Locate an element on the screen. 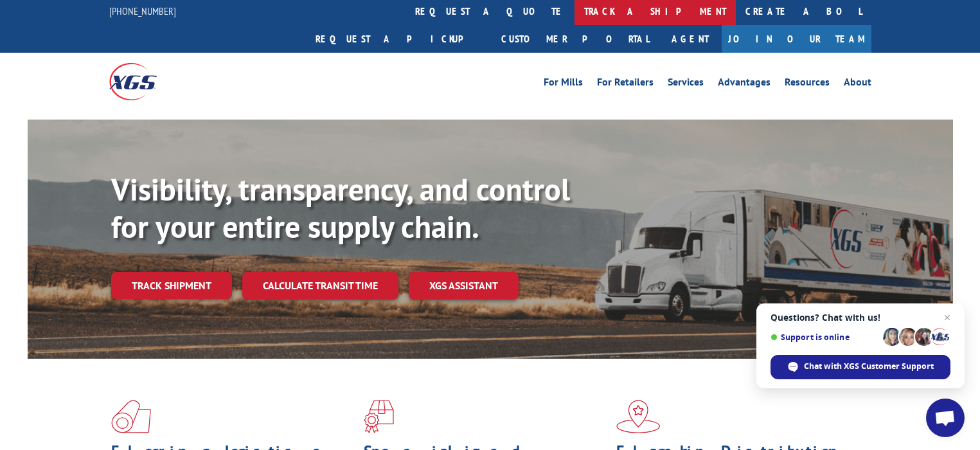 This screenshot has height=450, width=980. a: For Mills is located at coordinates (563, 84).